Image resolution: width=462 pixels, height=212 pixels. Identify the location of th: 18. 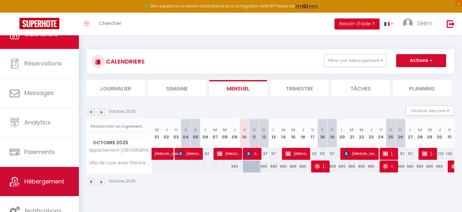
(322, 133).